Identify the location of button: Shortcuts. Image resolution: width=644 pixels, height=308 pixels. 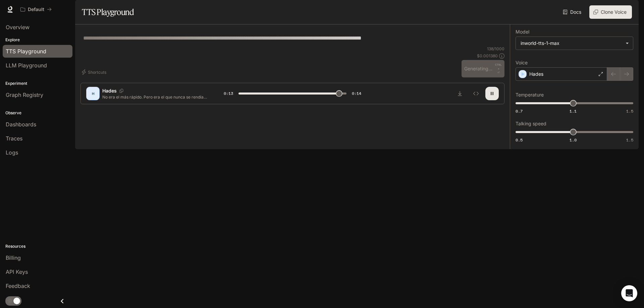
(94, 72).